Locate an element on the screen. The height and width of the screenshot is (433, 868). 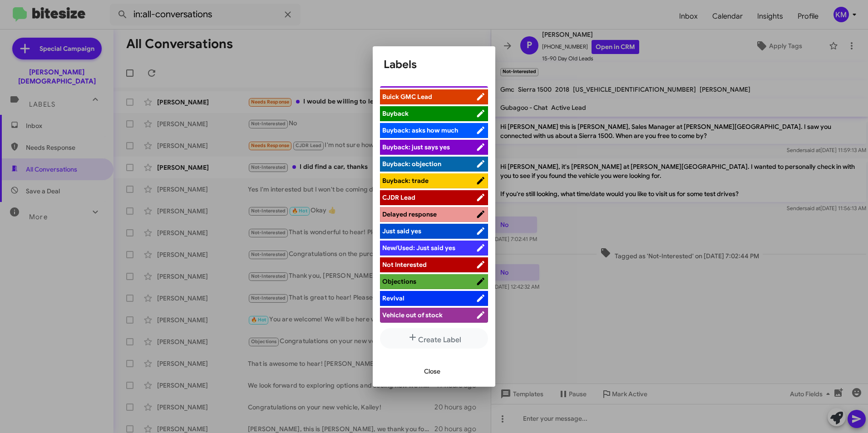
span: Close is located at coordinates (432, 371).